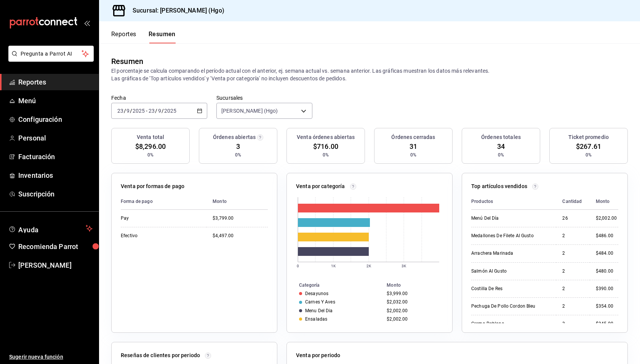 This screenshot has width=640, height=364. What do you see at coordinates (164, 202) in the screenshot?
I see `th: Forma de pago` at bounding box center [164, 202].